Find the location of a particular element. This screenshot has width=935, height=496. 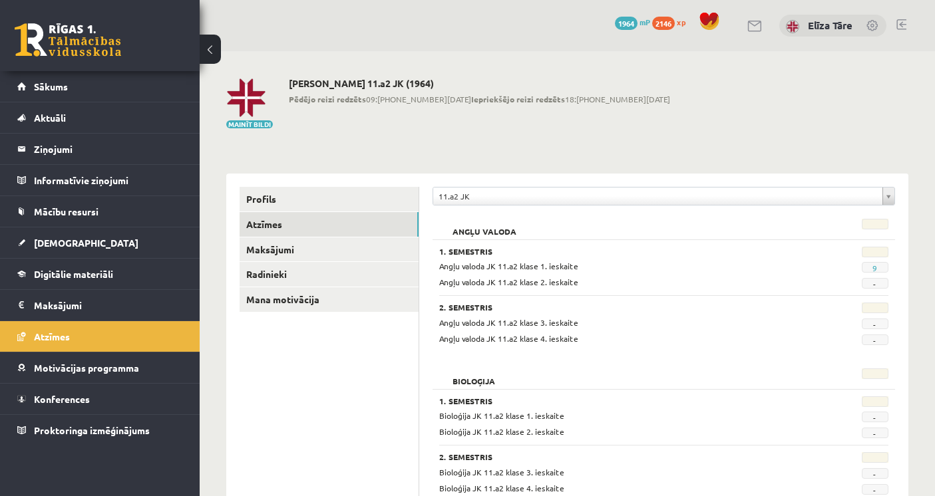

span: 1964 is located at coordinates (626, 23).